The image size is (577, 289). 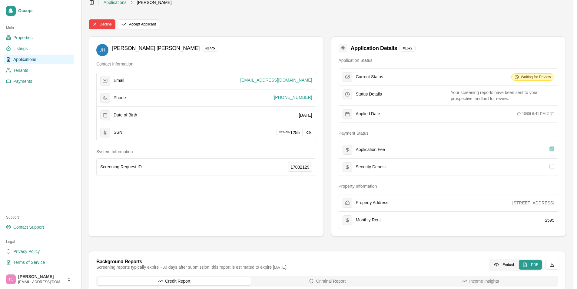 What do you see at coordinates (300, 167) in the screenshot?
I see `span: 17032129` at bounding box center [300, 167].